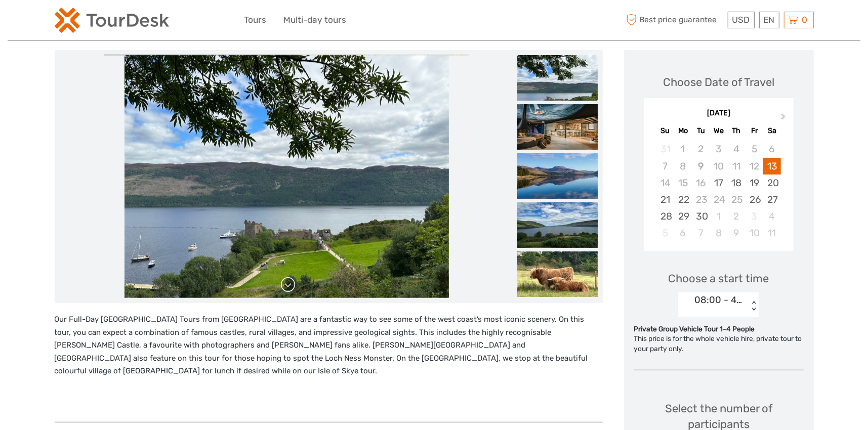 The height and width of the screenshot is (430, 868). Describe the element at coordinates (754, 199) in the screenshot. I see `div: Choose Friday, September 26th, 2025` at that location.